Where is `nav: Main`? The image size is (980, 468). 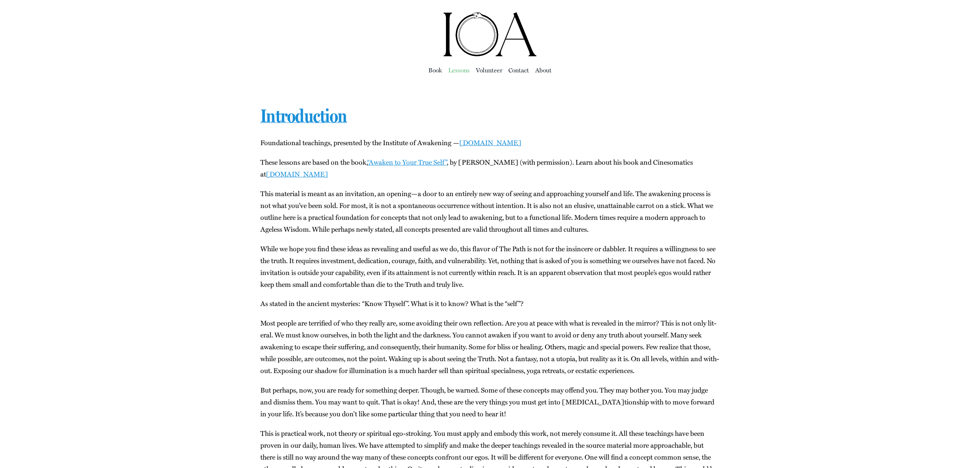
nav: Main is located at coordinates (490, 70).